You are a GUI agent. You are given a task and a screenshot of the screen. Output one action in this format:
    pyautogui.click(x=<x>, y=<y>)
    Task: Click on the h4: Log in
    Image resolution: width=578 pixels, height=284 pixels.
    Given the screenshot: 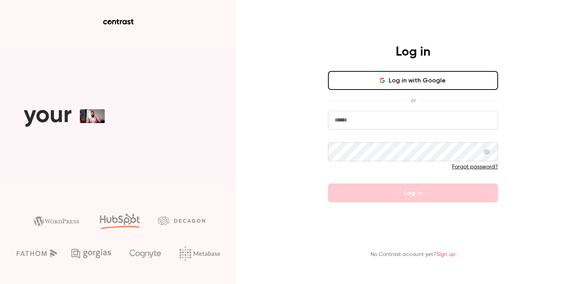 What is the action you would take?
    pyautogui.click(x=413, y=52)
    